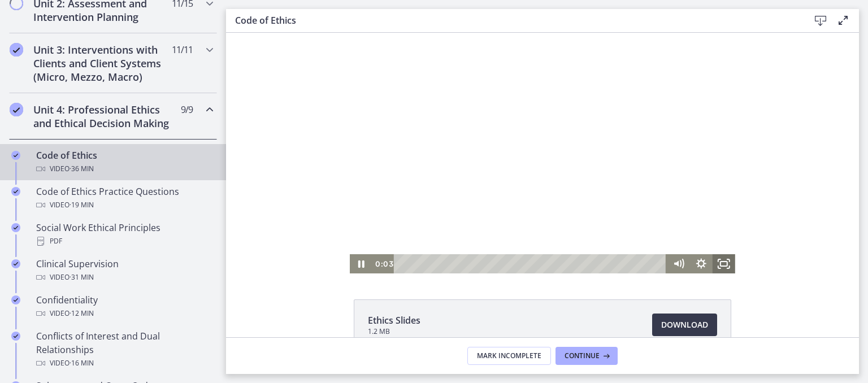  What do you see at coordinates (453, 231) in the screenshot?
I see `button: Mute` at bounding box center [453, 231].